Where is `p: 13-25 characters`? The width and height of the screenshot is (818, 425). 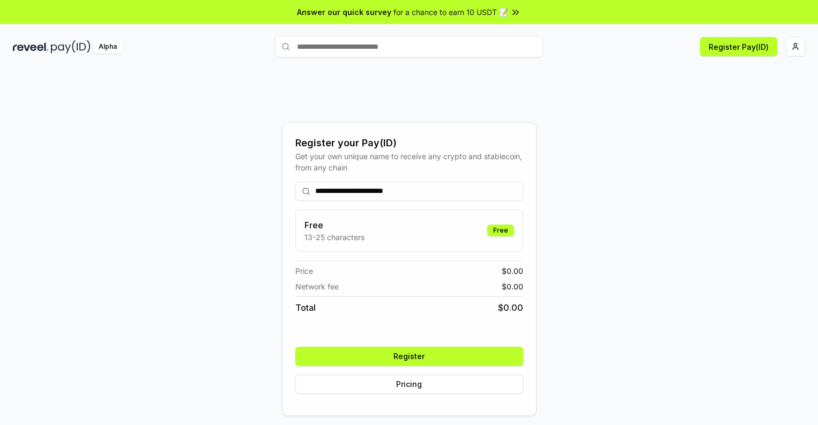 p: 13-25 characters is located at coordinates (334, 237).